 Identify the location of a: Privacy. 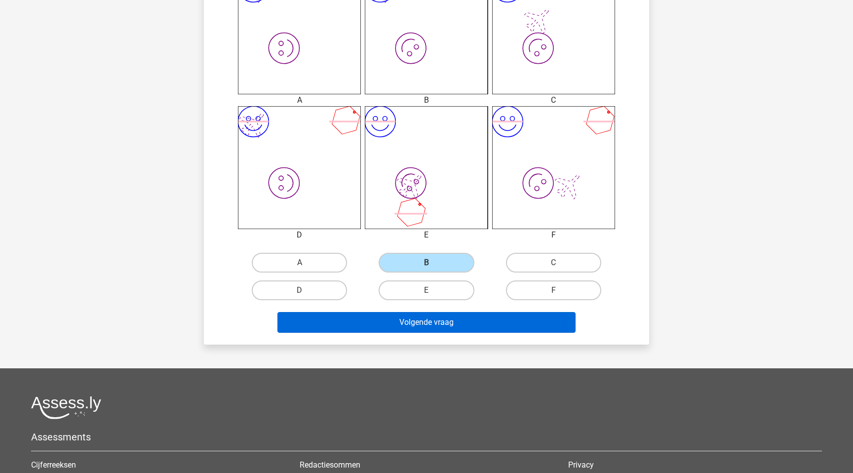
(581, 464).